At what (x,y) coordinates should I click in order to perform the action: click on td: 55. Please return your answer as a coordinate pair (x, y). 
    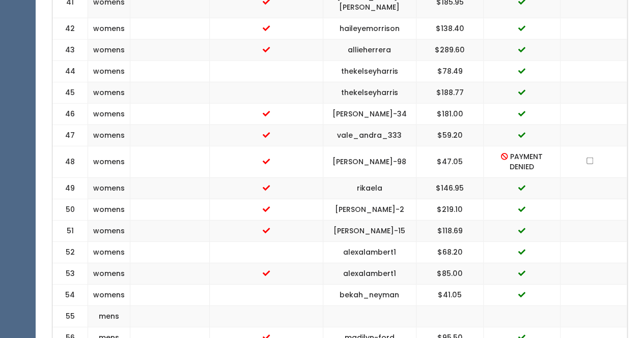
    Looking at the image, I should click on (70, 317).